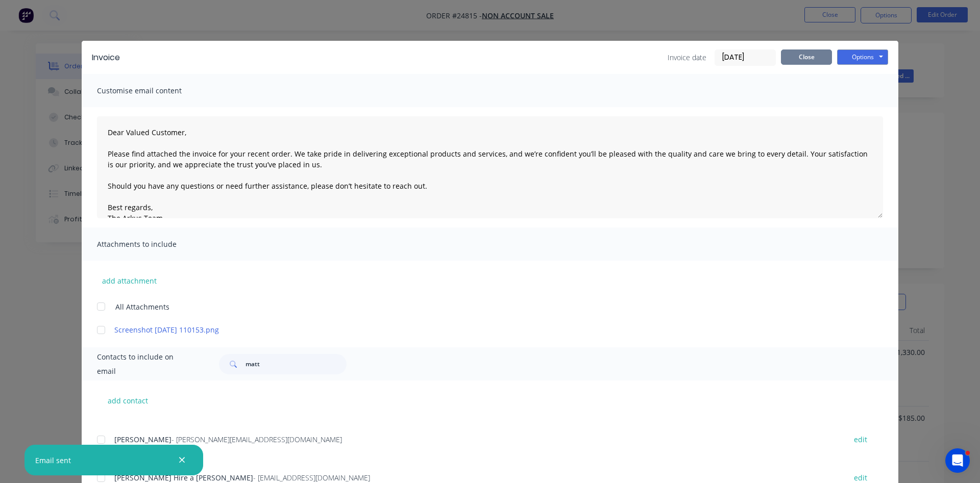 The width and height of the screenshot is (980, 483). Describe the element at coordinates (490, 167) in the screenshot. I see `textarea: Dear Valued Customer, Please find attached the invoice for your recent order. We take pride in de...` at that location.